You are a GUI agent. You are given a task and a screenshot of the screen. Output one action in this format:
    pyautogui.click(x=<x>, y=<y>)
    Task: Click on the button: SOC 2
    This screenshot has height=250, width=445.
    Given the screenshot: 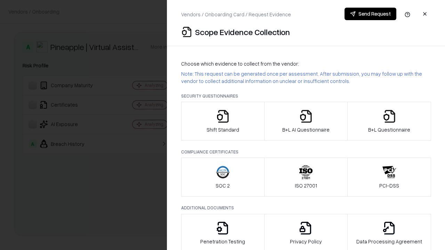 What is the action you would take?
    pyautogui.click(x=223, y=177)
    